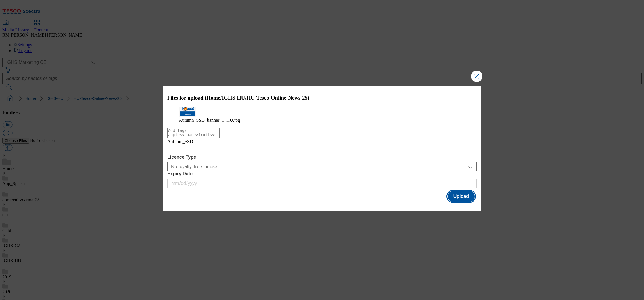  What do you see at coordinates (180, 141) in the screenshot?
I see `span: Autumn_SSD` at bounding box center [180, 141].